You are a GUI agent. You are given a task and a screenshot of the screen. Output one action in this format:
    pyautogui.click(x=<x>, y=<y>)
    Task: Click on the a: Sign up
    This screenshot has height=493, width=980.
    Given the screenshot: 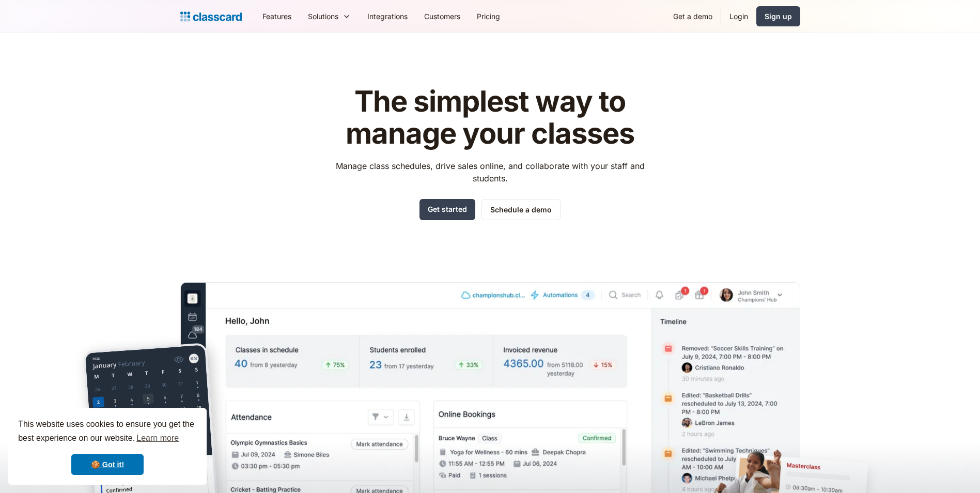 What is the action you would take?
    pyautogui.click(x=778, y=16)
    